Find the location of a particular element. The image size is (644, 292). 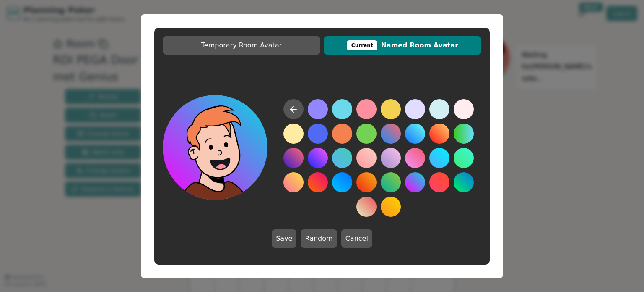

button: Temporary Room Avatar is located at coordinates (242, 45).